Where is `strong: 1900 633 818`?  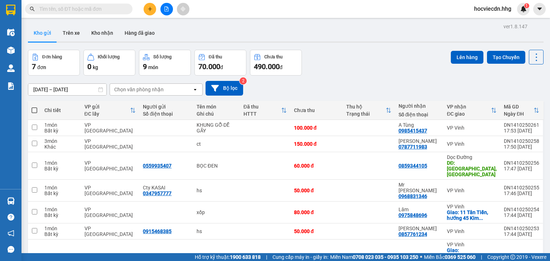 strong: 1900 633 818 is located at coordinates (245, 257).